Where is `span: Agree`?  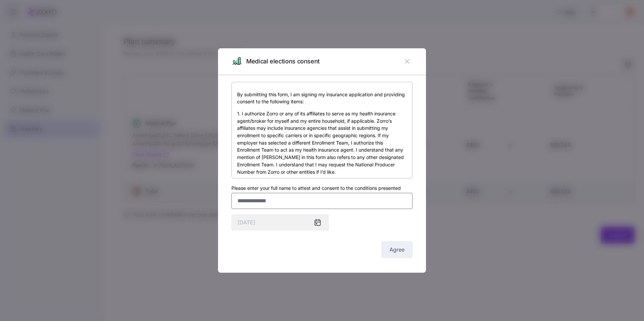 span: Agree is located at coordinates (397, 249).